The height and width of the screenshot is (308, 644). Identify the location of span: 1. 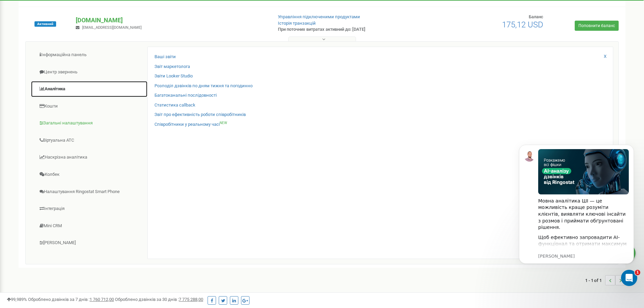
(637, 272).